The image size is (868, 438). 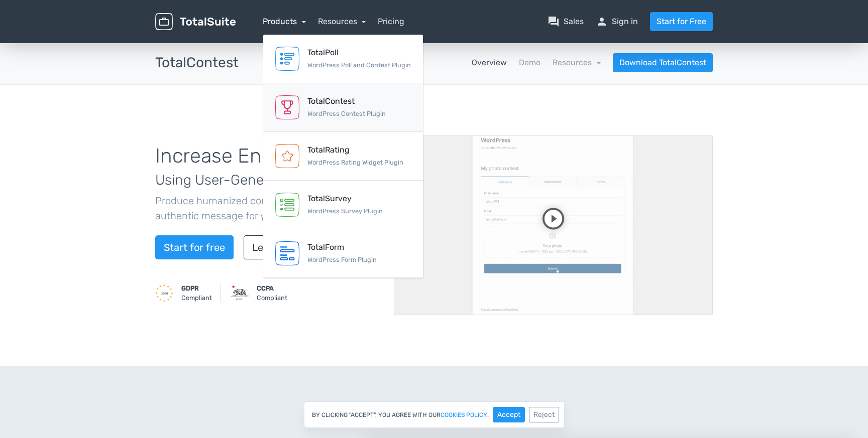 I want to click on img: TotalContest, so click(x=287, y=107).